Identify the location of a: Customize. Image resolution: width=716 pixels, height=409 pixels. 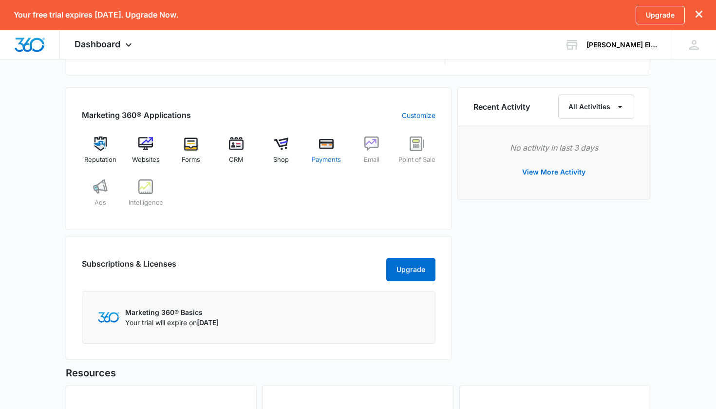
(418, 115).